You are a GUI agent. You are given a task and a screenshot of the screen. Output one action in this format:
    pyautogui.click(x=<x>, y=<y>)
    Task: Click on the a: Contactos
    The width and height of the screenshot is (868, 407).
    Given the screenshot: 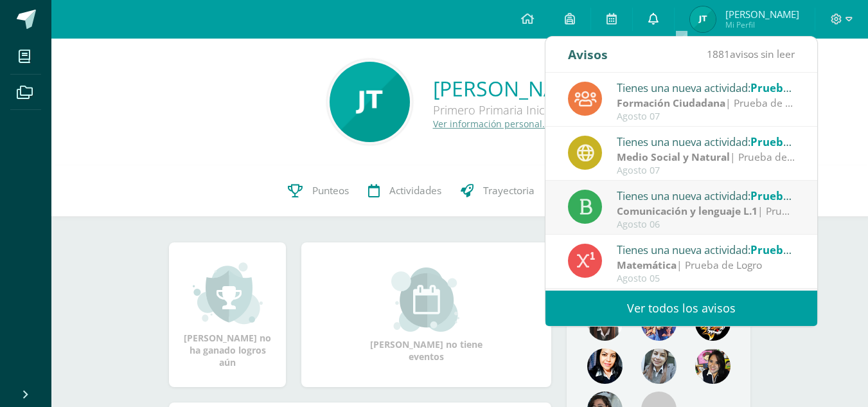 What is the action you would take?
    pyautogui.click(x=589, y=191)
    